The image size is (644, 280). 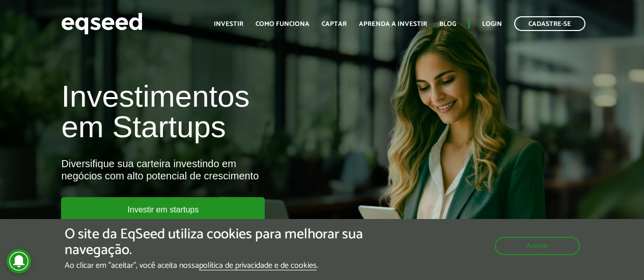 I want to click on div: Diversifique sua carteira investindo em negócios com alto potencial de crescimento, so click(x=214, y=170).